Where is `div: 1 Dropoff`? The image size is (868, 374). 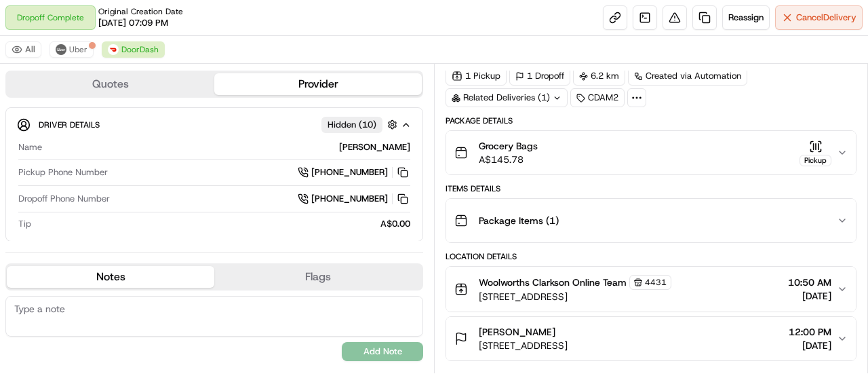
div: 1 Dropoff is located at coordinates (540, 76).